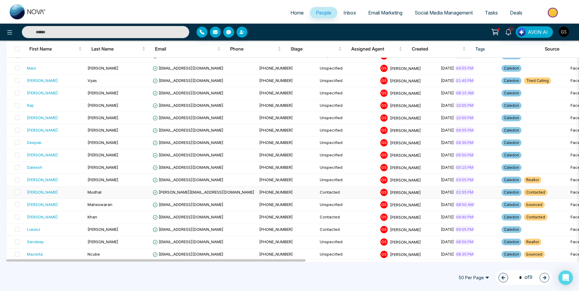  I want to click on a: Email Marketing, so click(385, 13).